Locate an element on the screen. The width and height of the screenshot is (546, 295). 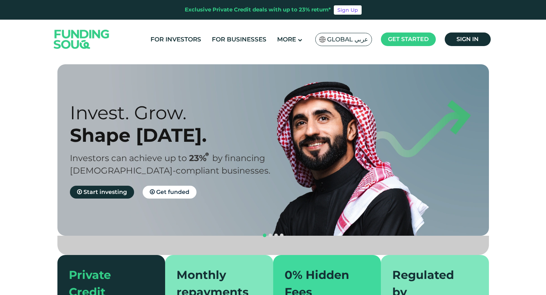
span: More is located at coordinates (287, 39).